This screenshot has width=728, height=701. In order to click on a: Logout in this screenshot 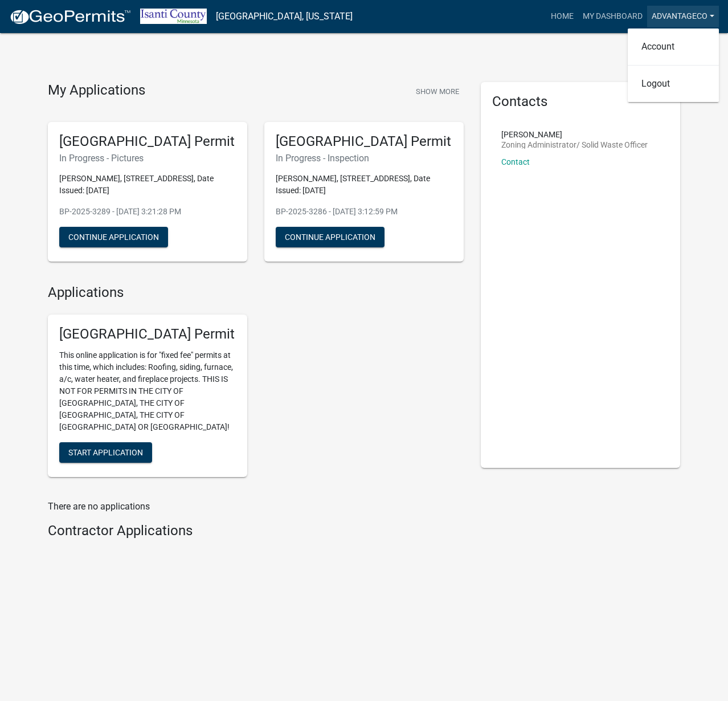, I will do `click(674, 84)`.